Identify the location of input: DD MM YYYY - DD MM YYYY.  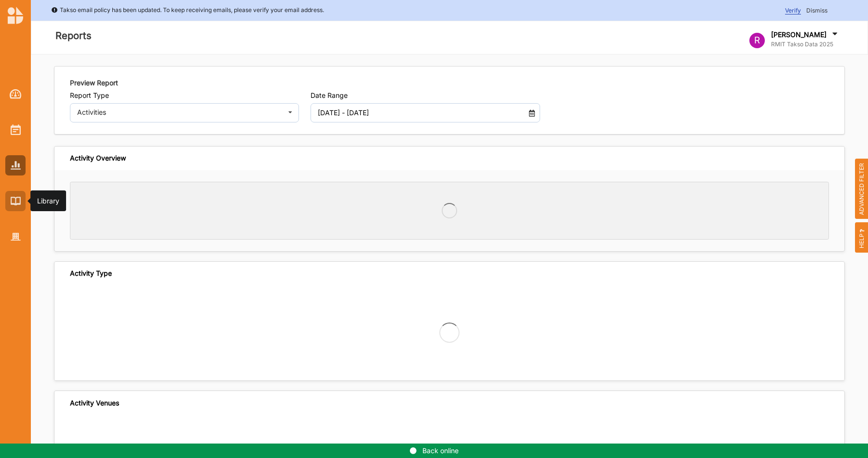
(416, 113).